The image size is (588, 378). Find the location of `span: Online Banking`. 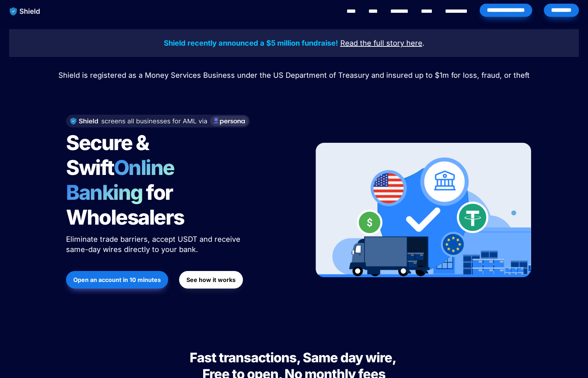

span: Online Banking is located at coordinates (124, 180).